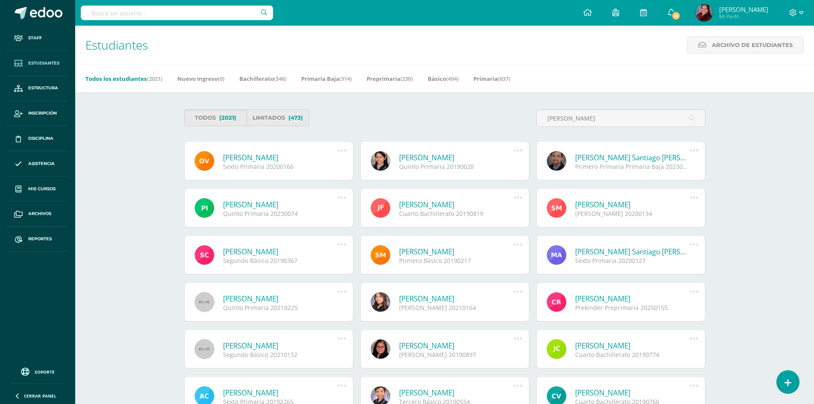 The width and height of the screenshot is (814, 404). Describe the element at coordinates (42, 189) in the screenshot. I see `span: Mis cursos` at that location.